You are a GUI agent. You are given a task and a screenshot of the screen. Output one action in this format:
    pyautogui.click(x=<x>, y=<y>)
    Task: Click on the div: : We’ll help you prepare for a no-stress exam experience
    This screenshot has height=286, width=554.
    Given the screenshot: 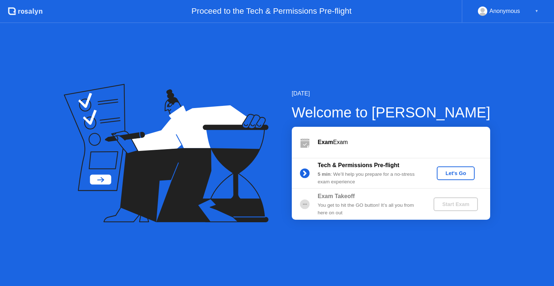 What is the action you would take?
    pyautogui.click(x=369, y=178)
    